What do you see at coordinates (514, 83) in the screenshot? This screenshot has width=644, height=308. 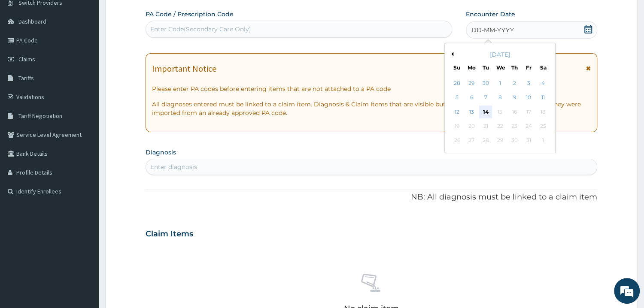 I see `div: Choose Thursday, October 2nd, 2025` at bounding box center [514, 83].